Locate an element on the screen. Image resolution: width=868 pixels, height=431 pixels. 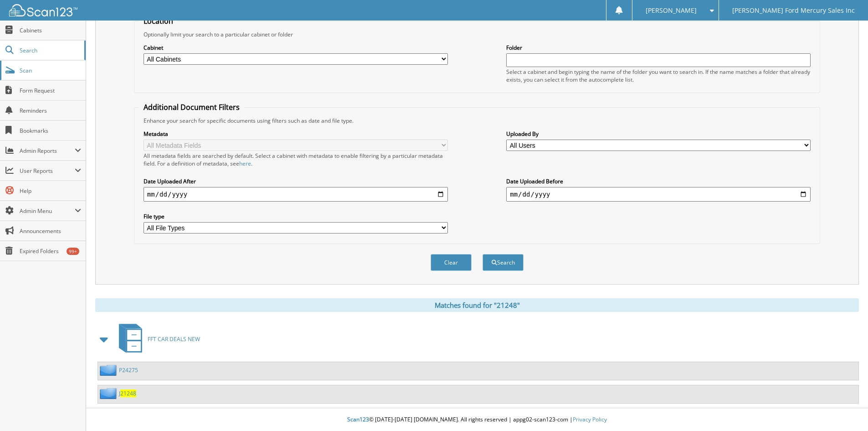
div: Chat Widget is located at coordinates (845, 409).